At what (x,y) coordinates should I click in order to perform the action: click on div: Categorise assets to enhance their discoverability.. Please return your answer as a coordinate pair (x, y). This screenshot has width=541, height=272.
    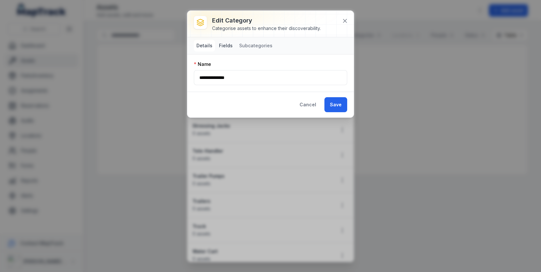
    Looking at the image, I should click on (266, 28).